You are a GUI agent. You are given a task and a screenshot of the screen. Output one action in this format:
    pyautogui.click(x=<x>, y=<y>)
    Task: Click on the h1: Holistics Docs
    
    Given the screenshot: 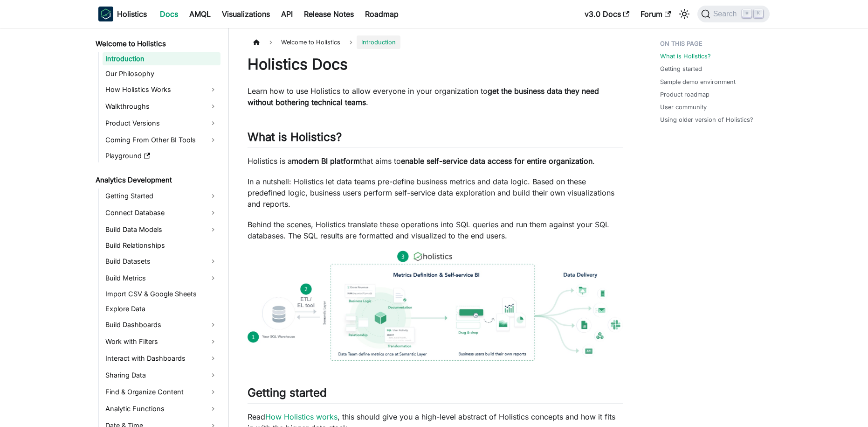 What is the action you would take?
    pyautogui.click(x=434, y=64)
    